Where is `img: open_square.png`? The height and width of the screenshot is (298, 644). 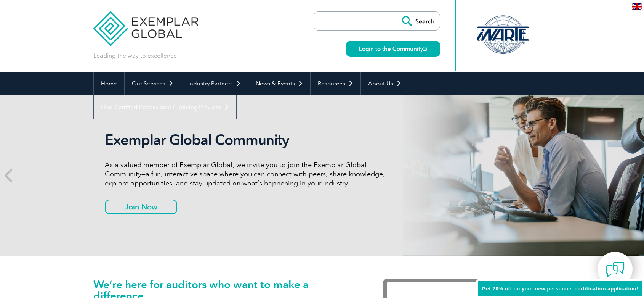 img: open_square.png is located at coordinates (425, 48).